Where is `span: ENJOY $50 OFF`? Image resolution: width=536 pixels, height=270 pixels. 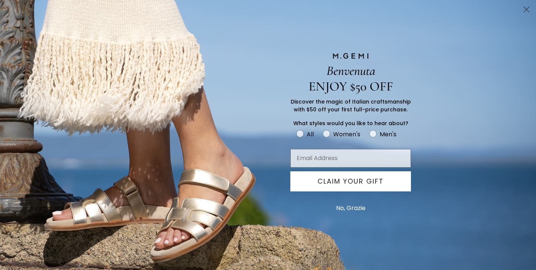 span: ENJOY $50 OFF is located at coordinates (350, 86).